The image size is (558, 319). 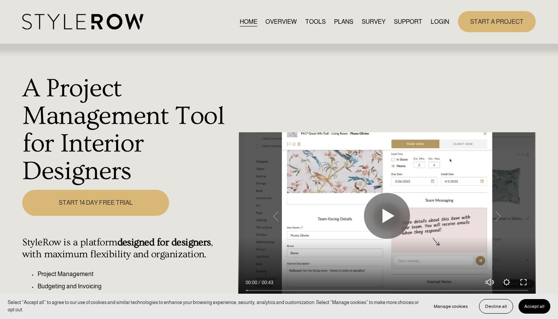 I want to click on span: Manage cookies, so click(x=450, y=306).